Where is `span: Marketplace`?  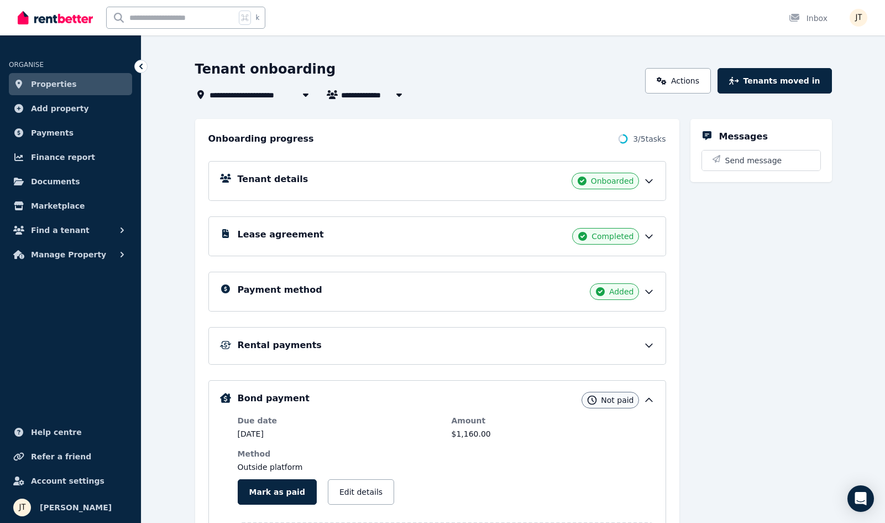
span: Marketplace is located at coordinates (58, 206).